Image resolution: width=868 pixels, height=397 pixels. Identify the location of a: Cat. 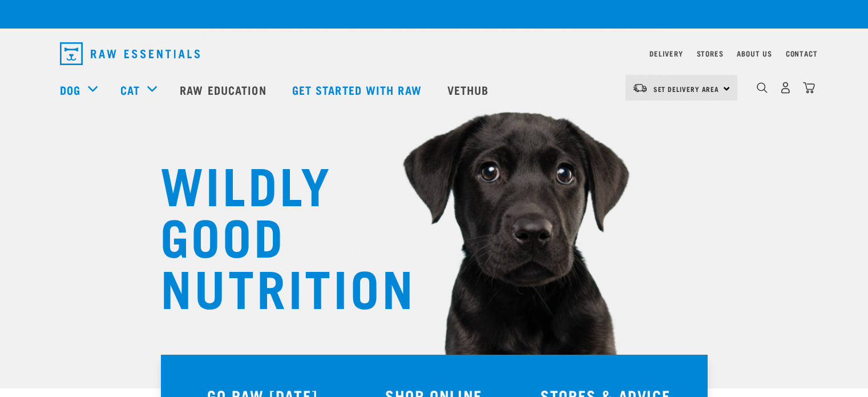
(130, 90).